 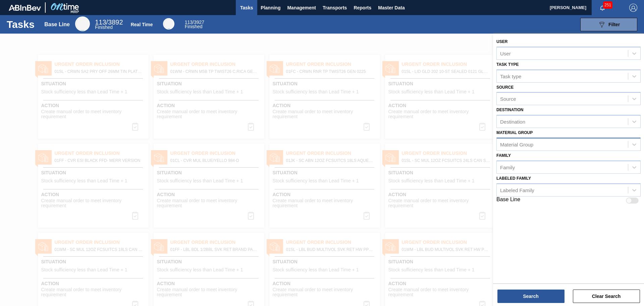 I want to click on label: Base Line, so click(x=508, y=201).